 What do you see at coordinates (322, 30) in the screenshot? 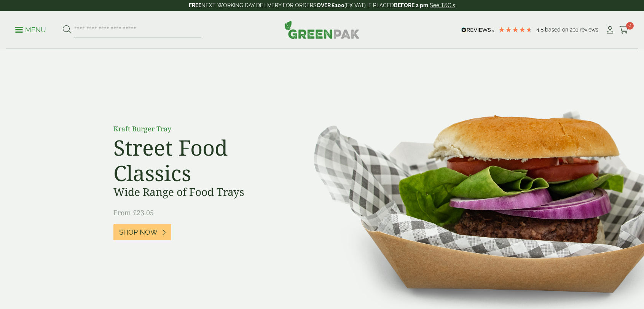
I see `img: GreenPak Supplies` at bounding box center [322, 30].